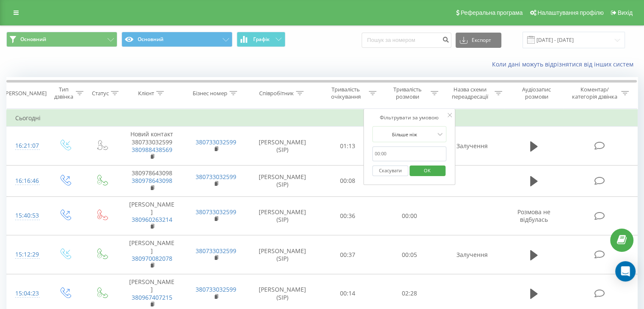 The image size is (644, 309). Describe the element at coordinates (152, 180) in the screenshot. I see `a: 380978643098` at that location.